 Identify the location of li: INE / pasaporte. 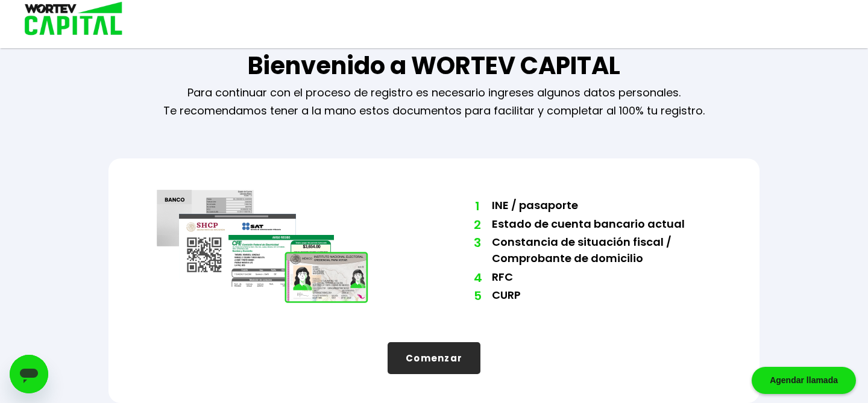
(602, 206).